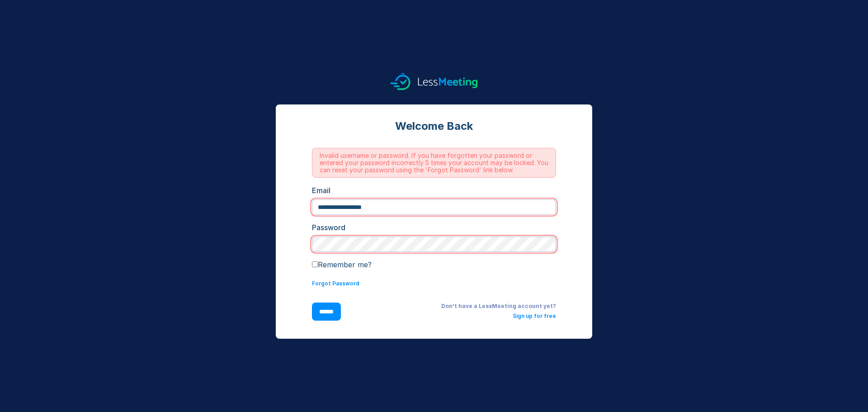 The height and width of the screenshot is (412, 868). I want to click on a: Sign up for free, so click(534, 316).